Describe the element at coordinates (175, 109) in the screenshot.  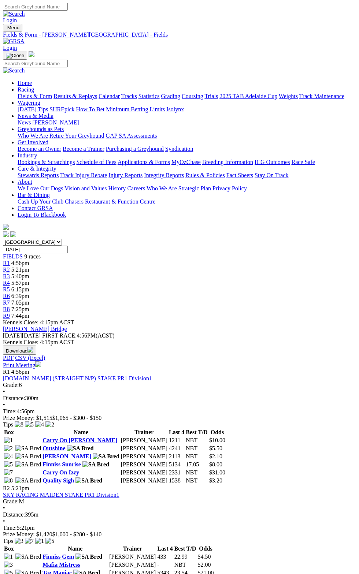
I see `a: Isolynx` at that location.